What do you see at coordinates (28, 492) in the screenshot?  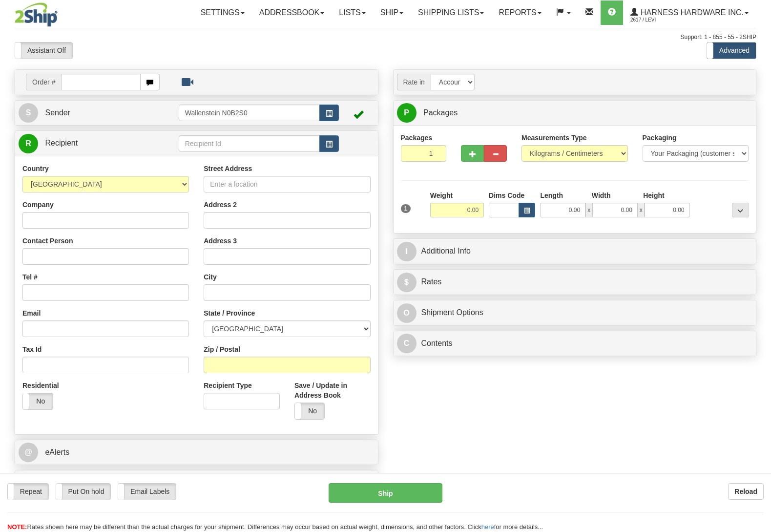 I see `label: Repeat` at bounding box center [28, 492].